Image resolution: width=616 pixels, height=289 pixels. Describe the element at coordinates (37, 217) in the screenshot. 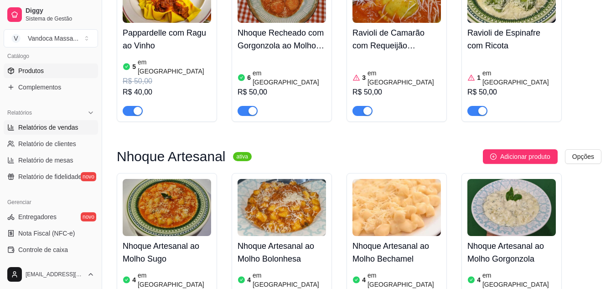

I see `span: Entregadores` at that location.